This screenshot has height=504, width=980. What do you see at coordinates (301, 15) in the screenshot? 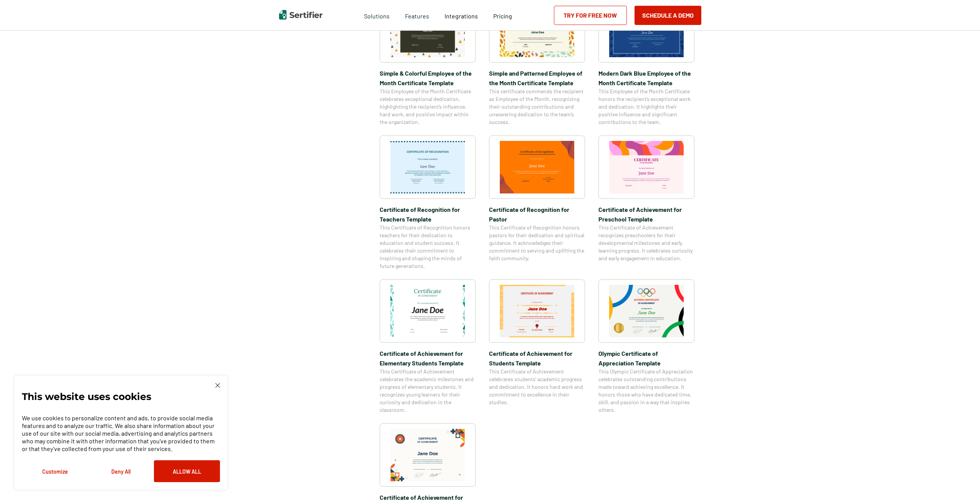
I see `img: Sertifier | Digital Credentialing Platform` at bounding box center [301, 15].